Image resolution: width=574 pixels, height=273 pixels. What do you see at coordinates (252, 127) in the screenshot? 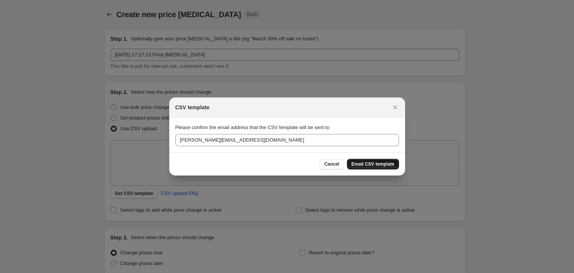
I see `span: Please confirm the email address that the CSV template will be sent to` at bounding box center [252, 127].